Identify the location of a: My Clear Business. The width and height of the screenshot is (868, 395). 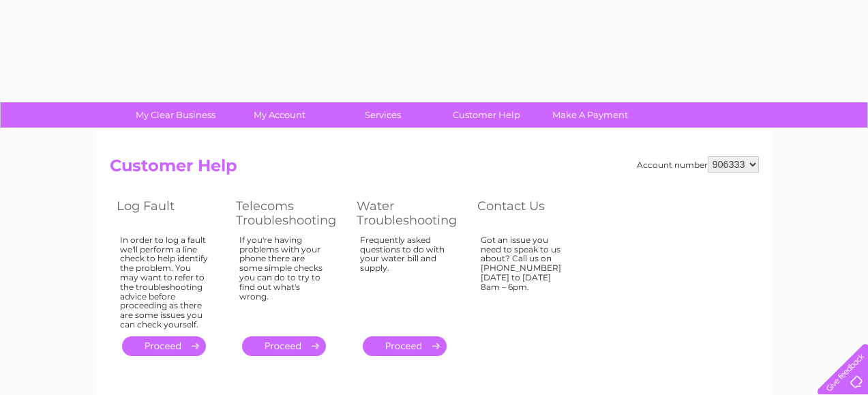
(175, 115).